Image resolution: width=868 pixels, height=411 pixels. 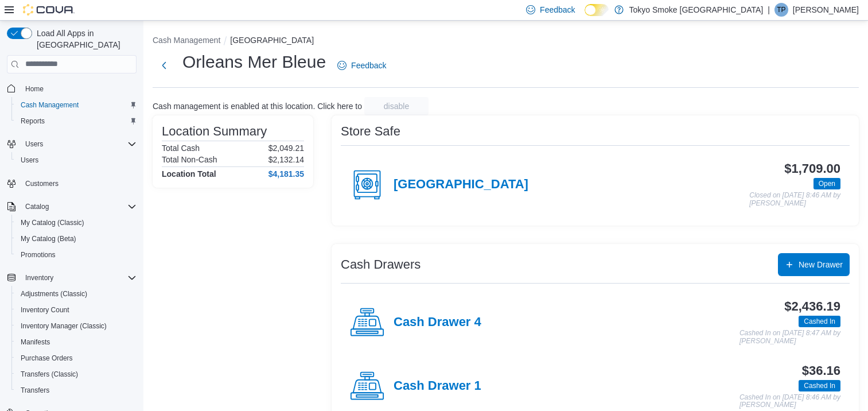 What do you see at coordinates (380, 264) in the screenshot?
I see `h3: Cash Drawers` at bounding box center [380, 264].